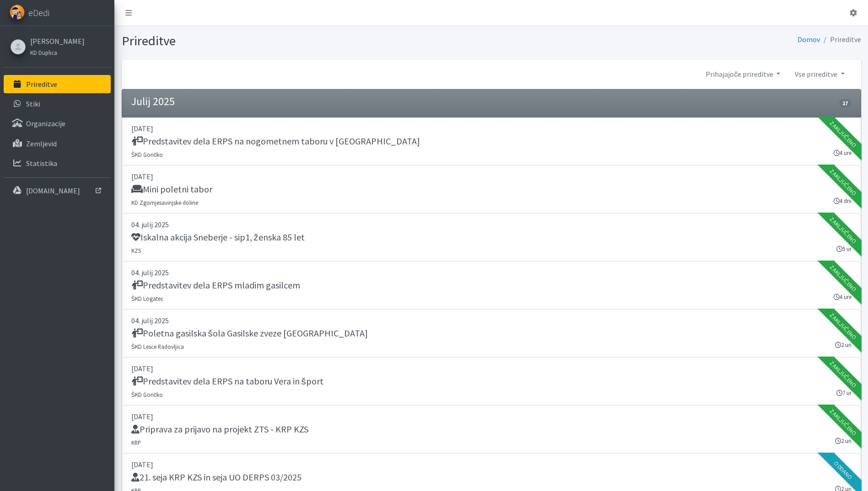 The height and width of the screenshot is (491, 868). I want to click on a: 04. julij 2025 Iskalna akcija Sneberje - sip1, ženska 85 let KZS 5 ur Zaključeno, so click(491, 237).